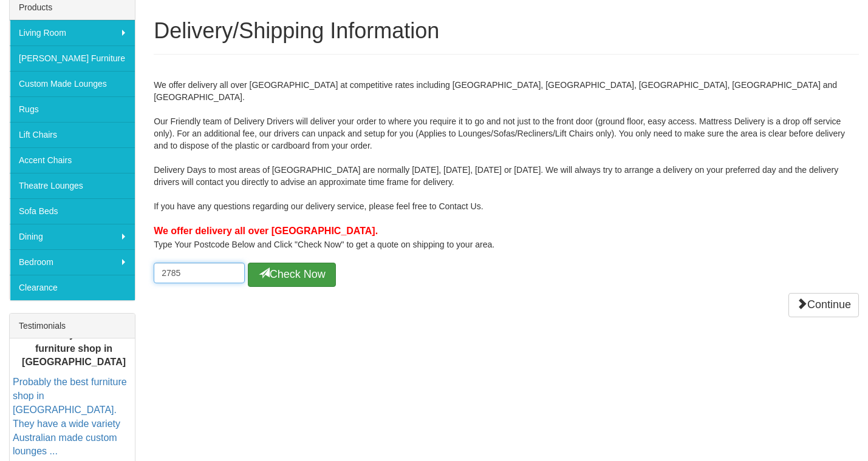  I want to click on input: Enter Postcode, so click(199, 273).